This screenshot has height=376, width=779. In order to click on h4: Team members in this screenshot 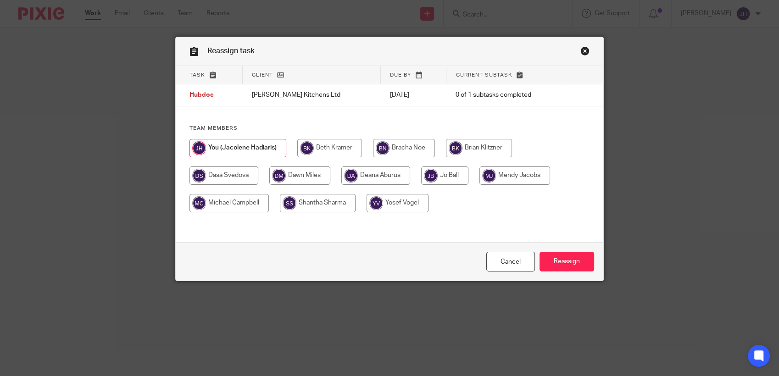, I will do `click(389, 128)`.